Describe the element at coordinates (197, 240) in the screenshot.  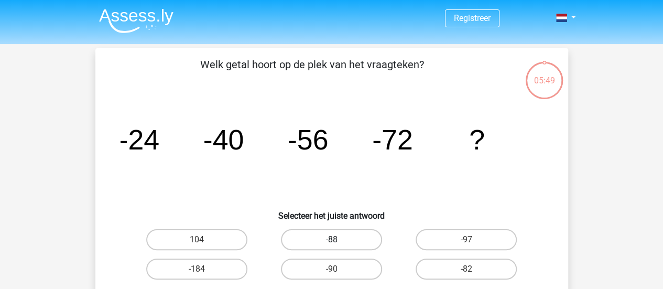
I see `label: 104` at that location.